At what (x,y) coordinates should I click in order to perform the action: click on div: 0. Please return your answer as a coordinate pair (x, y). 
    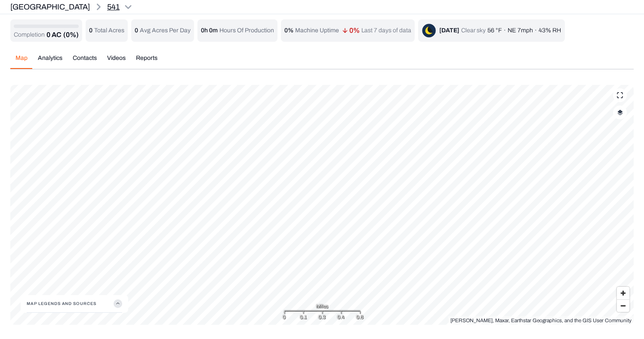
    Looking at the image, I should click on (284, 317).